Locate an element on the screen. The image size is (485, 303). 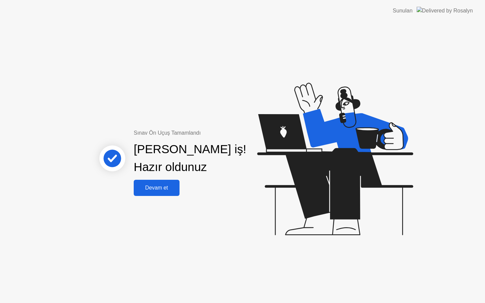
div: Sınav Ön Uçuş Tamamlandı is located at coordinates (203, 133).